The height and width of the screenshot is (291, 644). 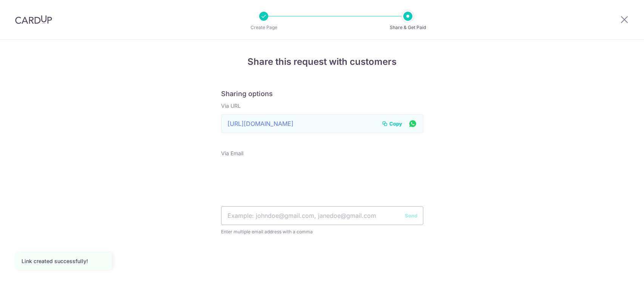 I want to click on p: Share & Get Paid, so click(x=408, y=27).